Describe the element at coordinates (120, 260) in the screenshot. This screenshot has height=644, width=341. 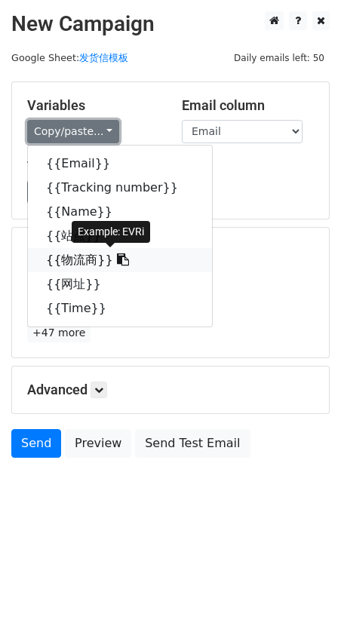
I see `a: {{物流商}}` at that location.